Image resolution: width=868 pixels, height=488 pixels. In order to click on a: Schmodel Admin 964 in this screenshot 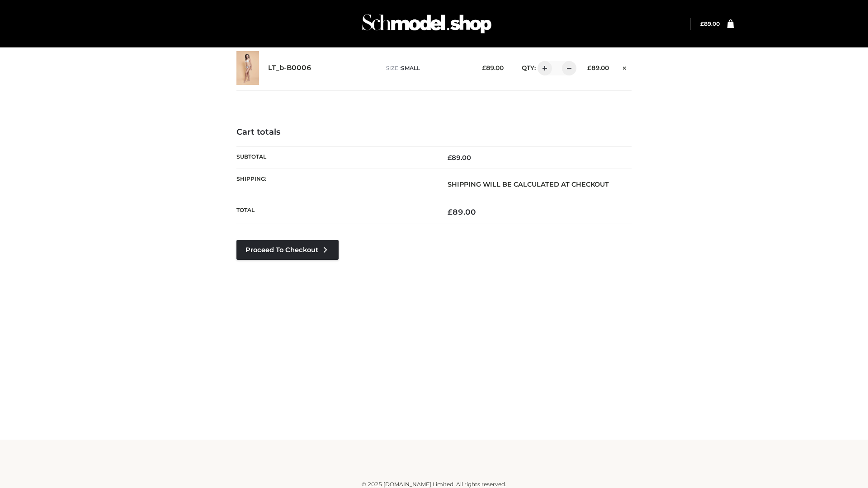, I will do `click(427, 24)`.